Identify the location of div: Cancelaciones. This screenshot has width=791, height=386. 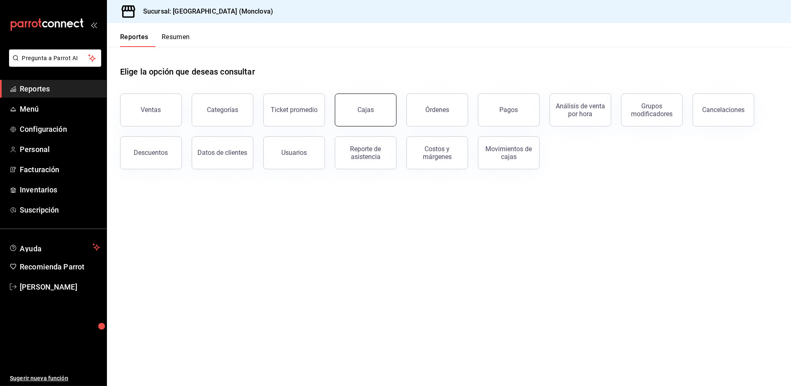
(724, 109).